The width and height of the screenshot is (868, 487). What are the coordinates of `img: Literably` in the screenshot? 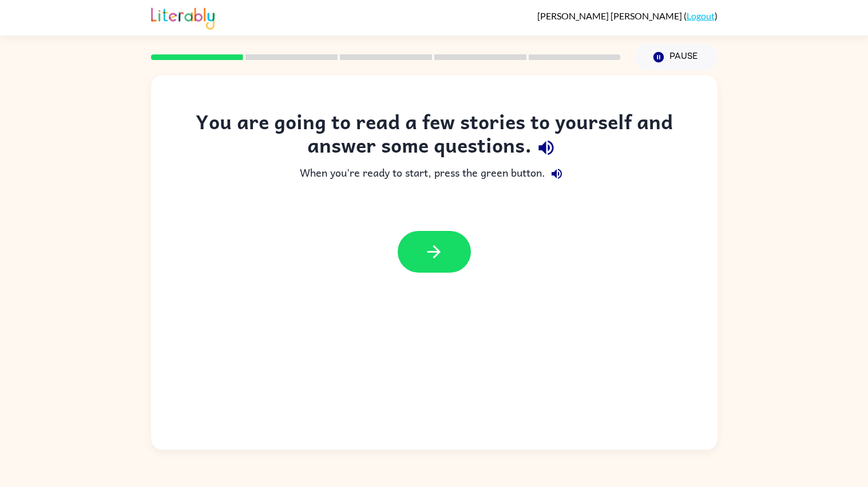 It's located at (183, 17).